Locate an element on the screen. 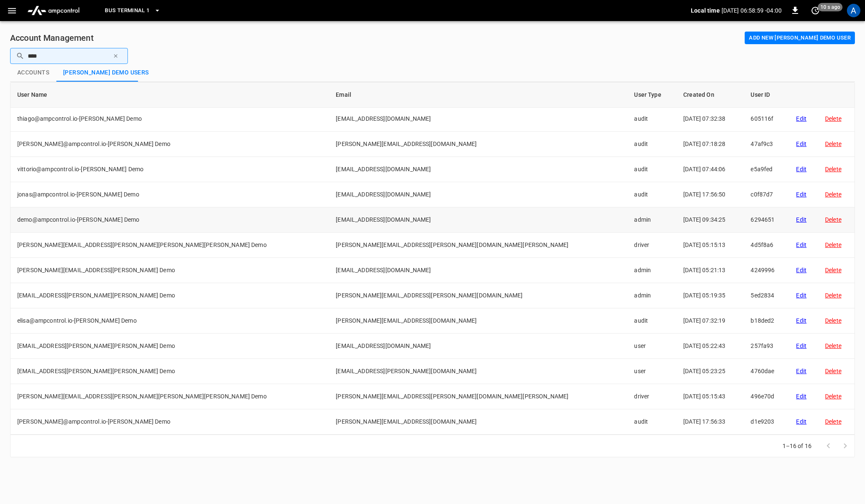 This screenshot has width=865, height=504. th: Created On is located at coordinates (710, 95).